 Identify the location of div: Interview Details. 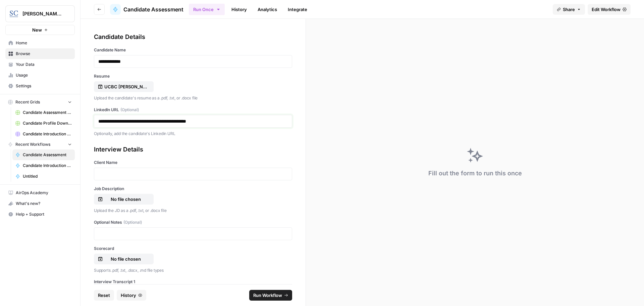
(193, 150).